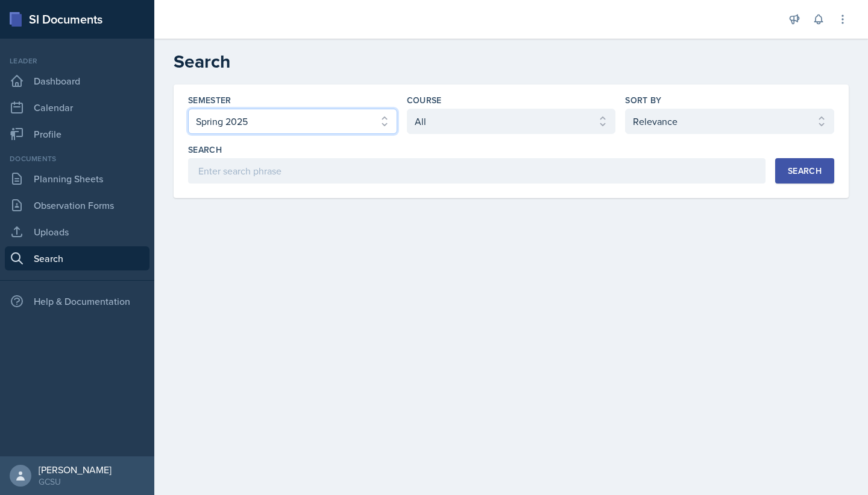 This screenshot has width=868, height=495. I want to click on label: Search, so click(205, 150).